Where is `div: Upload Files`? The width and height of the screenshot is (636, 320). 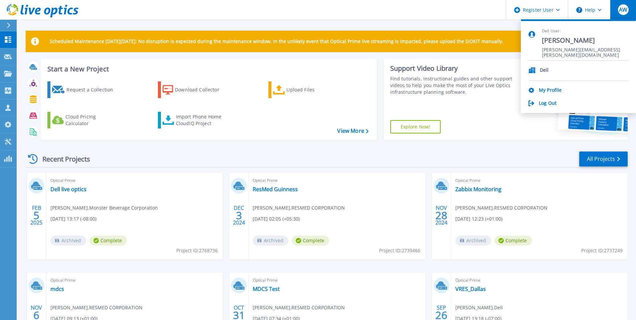
div: Upload Files is located at coordinates (313, 90).